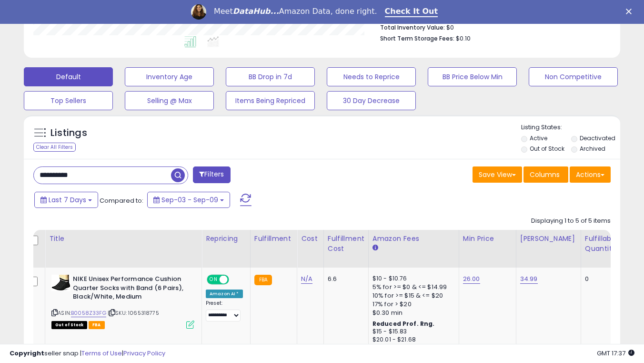 The width and height of the screenshot is (644, 363). Describe the element at coordinates (346, 244) in the screenshot. I see `div: Fulfillment Cost` at that location.